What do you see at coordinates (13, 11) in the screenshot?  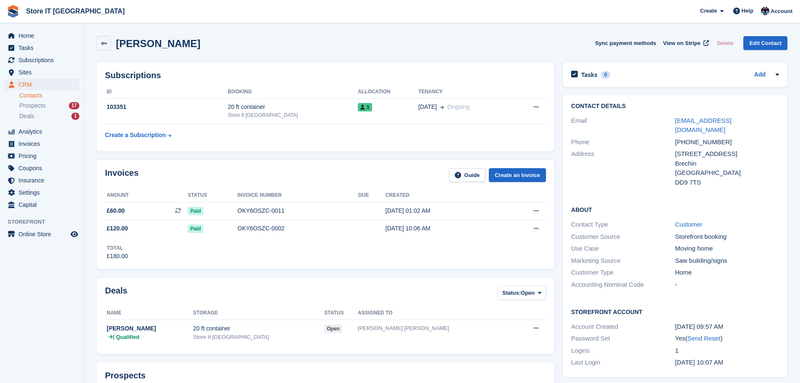 I see `img: stora-icon-8386f47178a22dfd0bd8f6a31ec36ba5ce8667c1dd55bd0f319d3a0aa187defe.svg` at bounding box center [13, 11].